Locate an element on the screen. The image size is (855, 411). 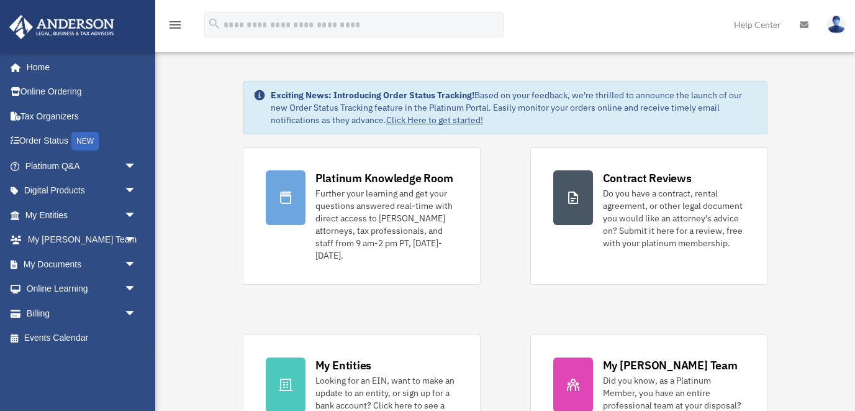
div: Platinum Knowledge Room is located at coordinates (385, 178).